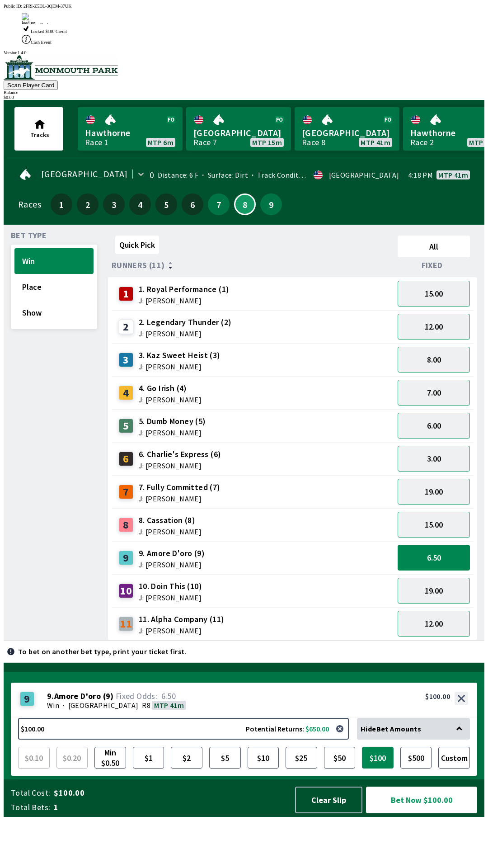 This screenshot has width=488, height=868. Describe the element at coordinates (253, 266) in the screenshot. I see `div: Runners (11)` at that location.